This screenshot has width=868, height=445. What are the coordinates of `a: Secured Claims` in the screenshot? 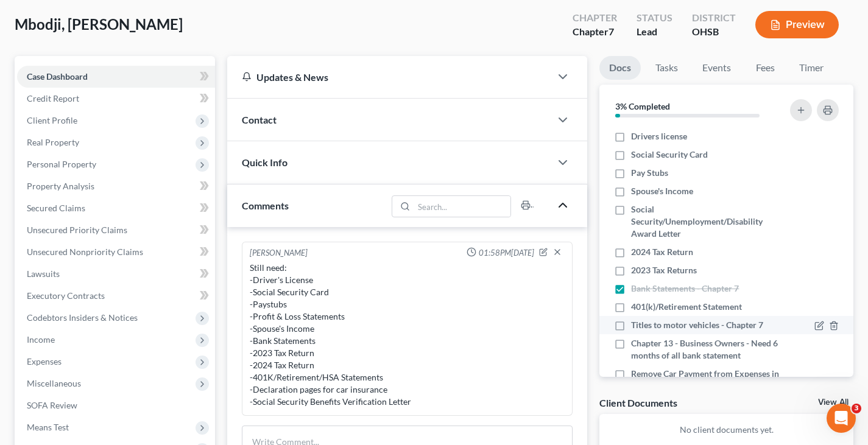 It's located at (116, 208).